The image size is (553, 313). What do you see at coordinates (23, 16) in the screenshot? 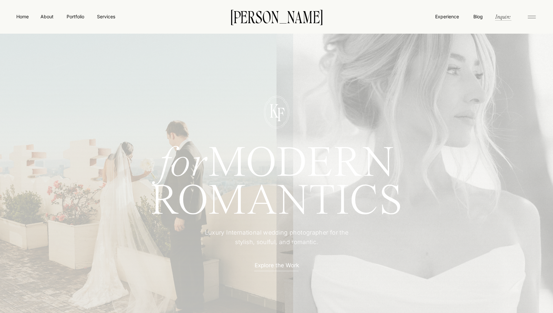
I see `a: Home` at bounding box center [23, 16].